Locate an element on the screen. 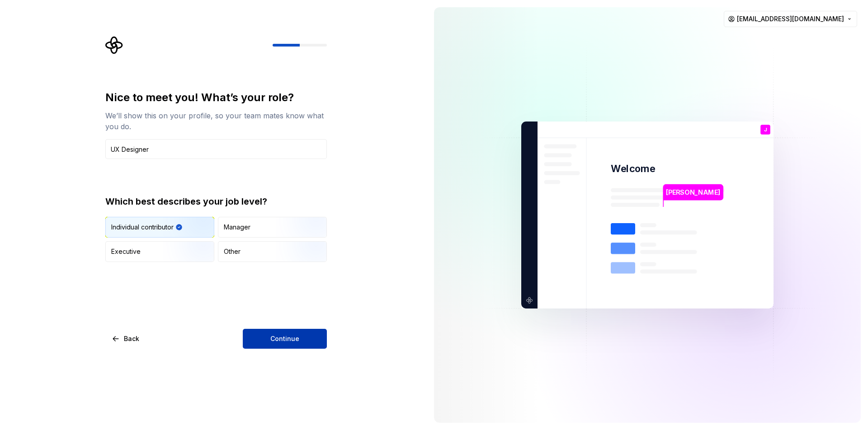  div: Other is located at coordinates (232, 252).